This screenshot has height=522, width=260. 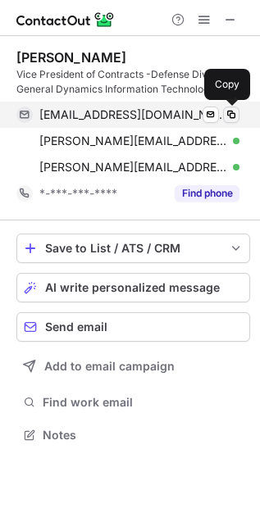 I want to click on button: Find work email, so click(x=133, y=402).